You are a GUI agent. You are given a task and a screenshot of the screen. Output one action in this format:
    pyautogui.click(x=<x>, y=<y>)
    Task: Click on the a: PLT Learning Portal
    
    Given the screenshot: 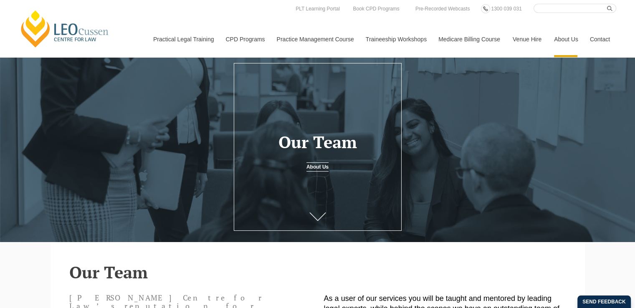 What is the action you would take?
    pyautogui.click(x=318, y=9)
    